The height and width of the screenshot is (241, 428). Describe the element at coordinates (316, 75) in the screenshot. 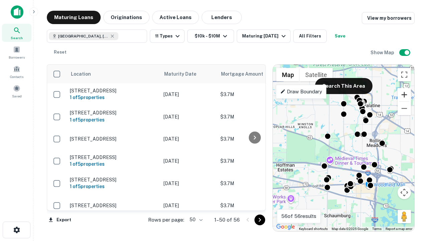

I see `button: Show satellite imagery` at that location.